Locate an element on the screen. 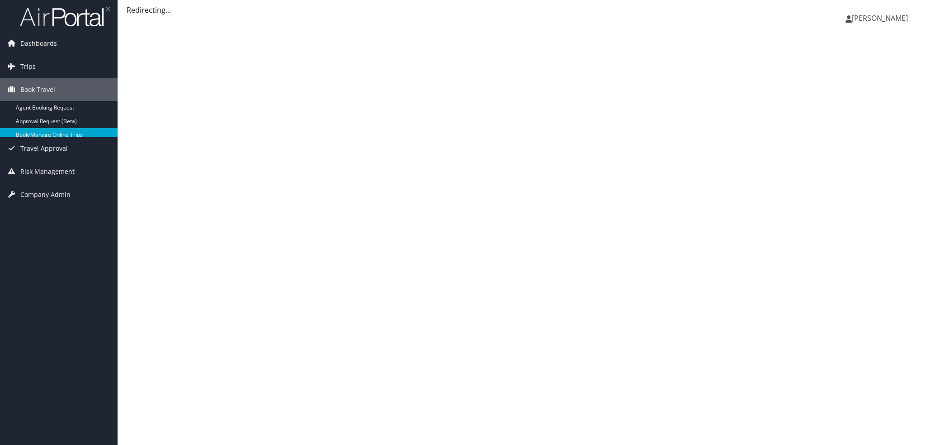 The image size is (926, 445). span: Dashboards is located at coordinates (38, 43).